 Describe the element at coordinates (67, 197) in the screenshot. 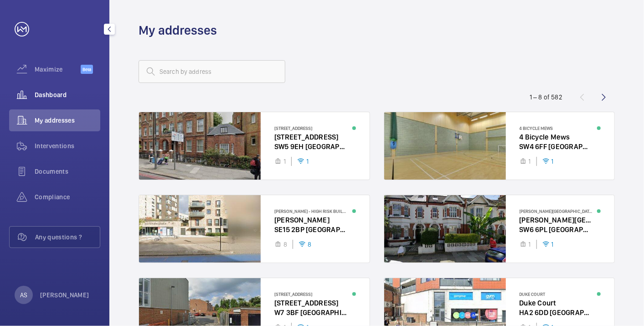

I see `span: Compliance` at that location.